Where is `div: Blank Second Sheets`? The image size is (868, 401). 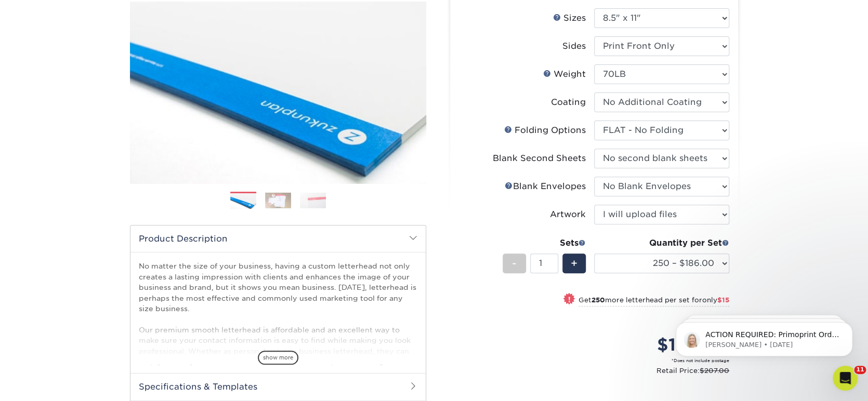
div: Blank Second Sheets is located at coordinates (539, 158).